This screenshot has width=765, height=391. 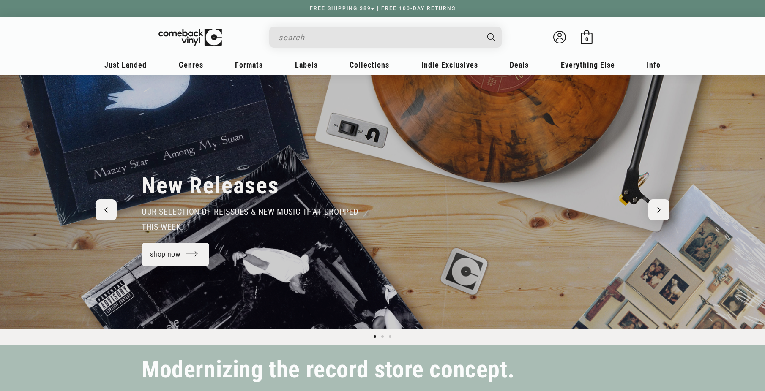 What do you see at coordinates (306, 65) in the screenshot?
I see `span: Labels` at bounding box center [306, 65].